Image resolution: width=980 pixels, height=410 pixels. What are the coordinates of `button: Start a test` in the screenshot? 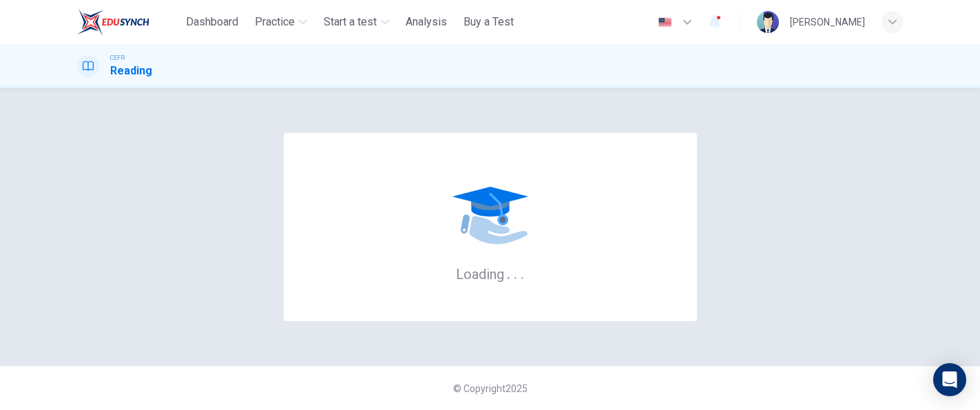 It's located at (356, 22).